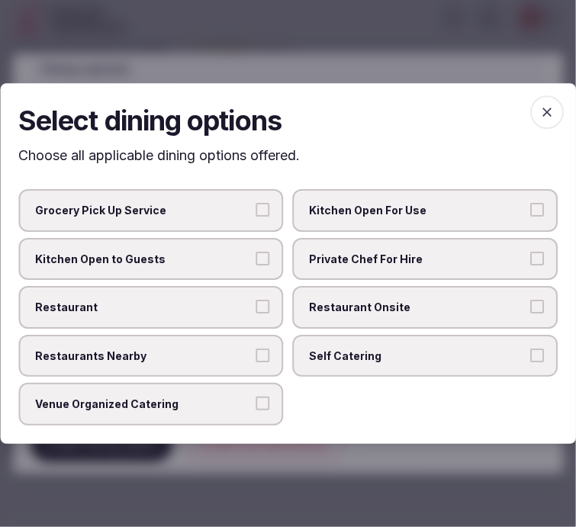 Image resolution: width=576 pixels, height=527 pixels. What do you see at coordinates (537, 307) in the screenshot?
I see `button: Restaurant Onsite` at bounding box center [537, 307].